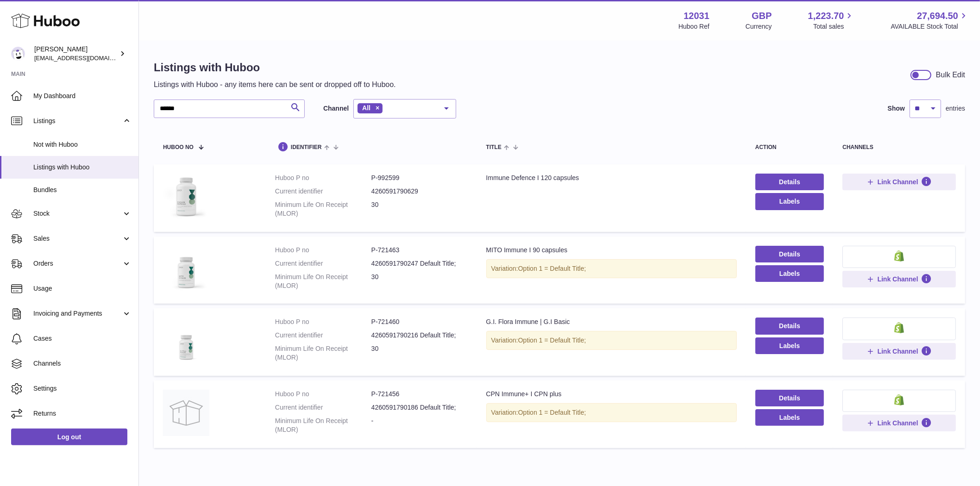 The image size is (980, 486). Describe the element at coordinates (762, 16) in the screenshot. I see `strong: GBP` at that location.